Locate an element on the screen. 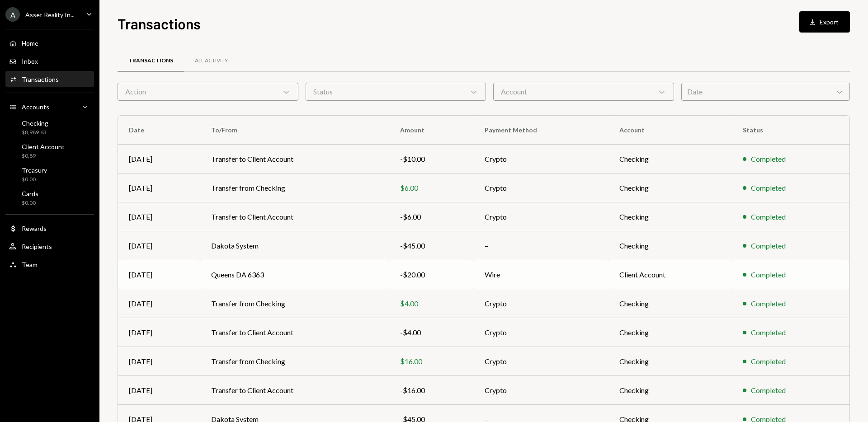  a: Recipients is located at coordinates (50, 246).